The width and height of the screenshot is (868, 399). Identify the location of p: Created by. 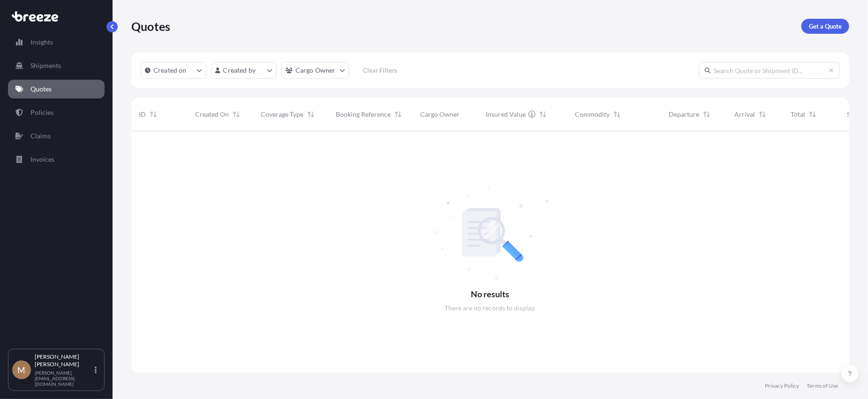
(240, 70).